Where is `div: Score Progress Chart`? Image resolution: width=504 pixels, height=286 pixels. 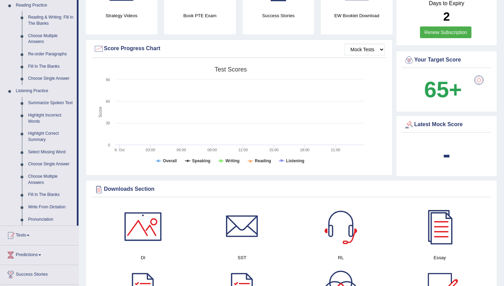
div: Score Progress Chart is located at coordinates (239, 49).